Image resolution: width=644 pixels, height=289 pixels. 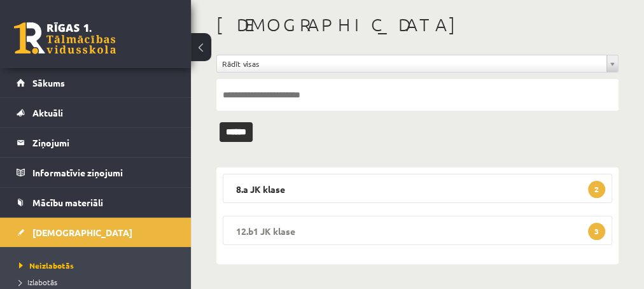 I want to click on span: Izlabotās, so click(x=39, y=282).